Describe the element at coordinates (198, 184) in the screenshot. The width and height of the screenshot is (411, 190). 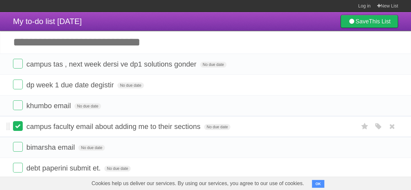
I see `span: Cookies help us deliver our services. By using our services, you agree to our use of cookies.` at that location.